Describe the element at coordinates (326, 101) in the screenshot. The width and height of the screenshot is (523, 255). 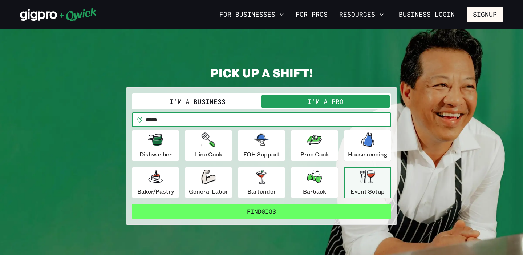
I see `button: I'm a Pro` at that location.